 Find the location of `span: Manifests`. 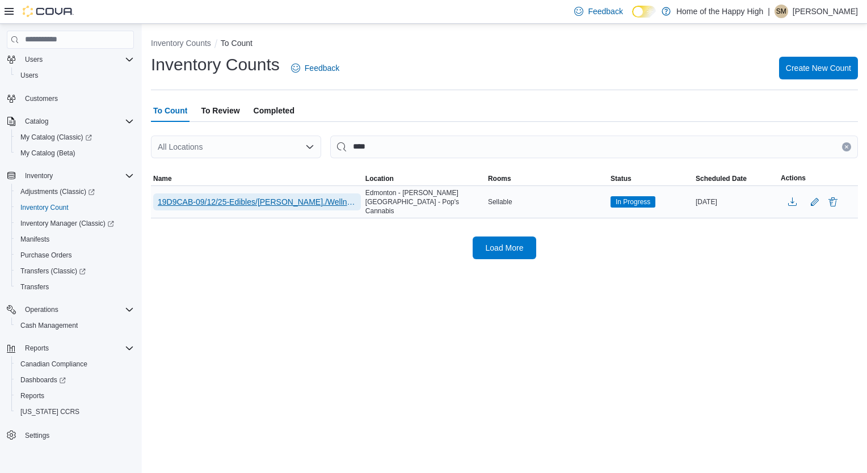

span: Manifests is located at coordinates (75, 239).